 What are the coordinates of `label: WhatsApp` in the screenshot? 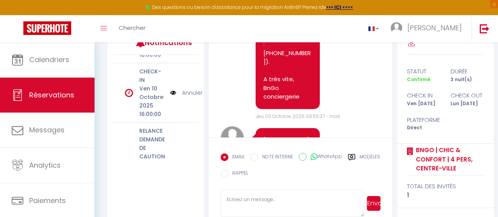 It's located at (324, 157).